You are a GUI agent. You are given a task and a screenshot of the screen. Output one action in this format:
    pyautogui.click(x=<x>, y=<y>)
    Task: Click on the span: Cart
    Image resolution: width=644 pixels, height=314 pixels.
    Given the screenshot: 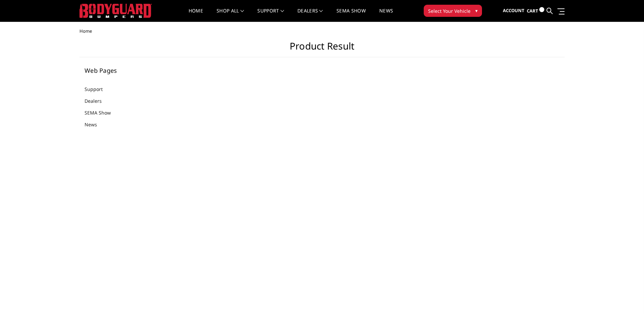 What is the action you would take?
    pyautogui.click(x=533, y=11)
    